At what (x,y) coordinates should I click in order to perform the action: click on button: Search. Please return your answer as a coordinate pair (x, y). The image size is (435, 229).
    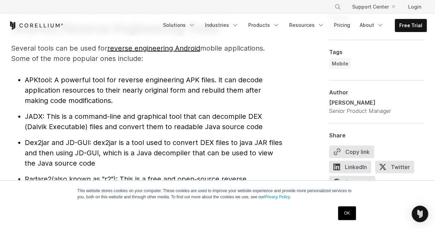
    Looking at the image, I should click on (338, 7).